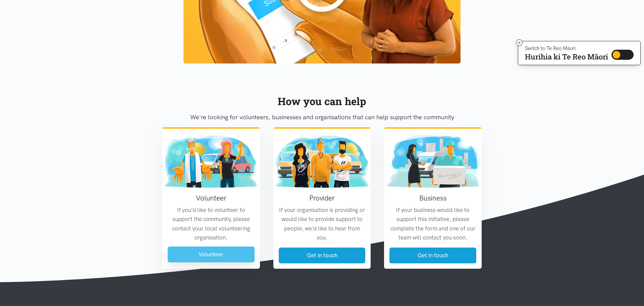  Describe the element at coordinates (433, 197) in the screenshot. I see `h3: Business` at that location.